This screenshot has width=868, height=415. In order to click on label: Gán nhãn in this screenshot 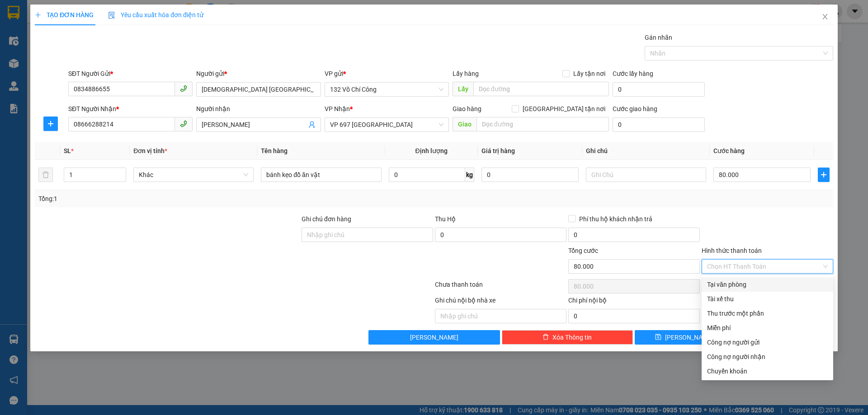, I will do `click(658, 38)`.